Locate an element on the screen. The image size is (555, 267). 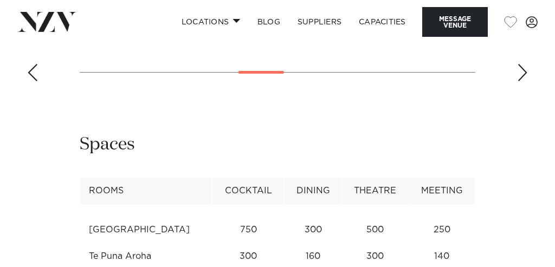
a: Locations is located at coordinates (211, 22).